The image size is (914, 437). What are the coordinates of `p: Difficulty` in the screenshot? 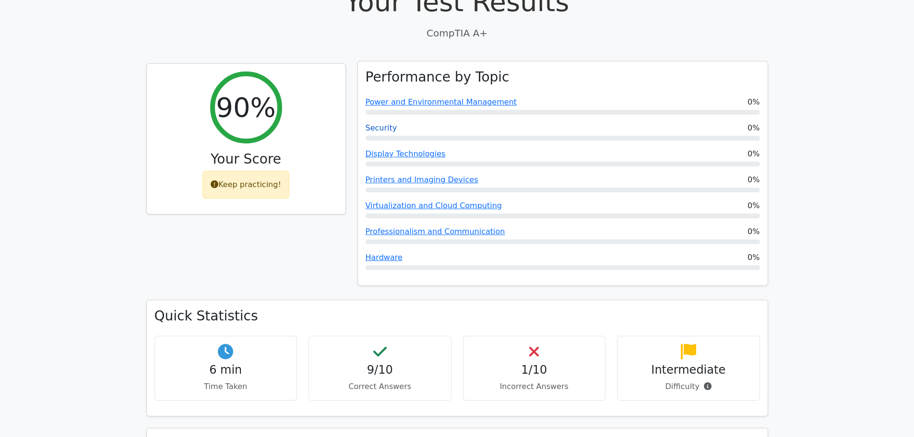 It's located at (689, 387).